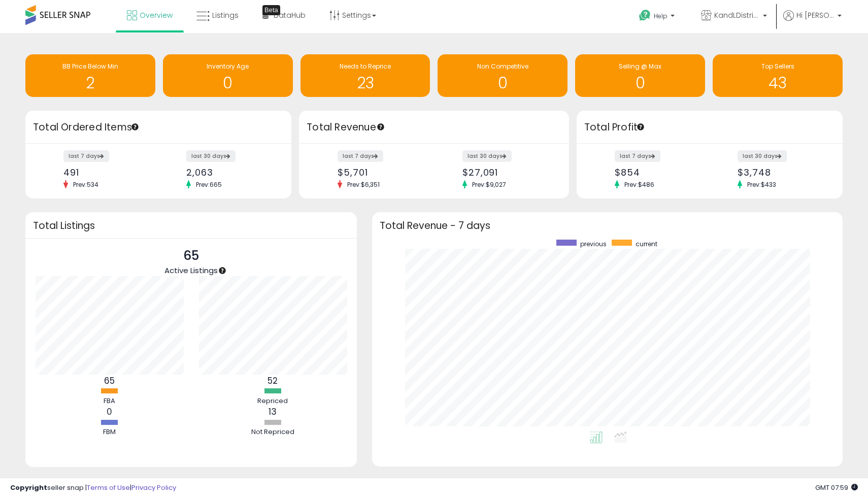  I want to click on h3: Total Listings, so click(191, 225).